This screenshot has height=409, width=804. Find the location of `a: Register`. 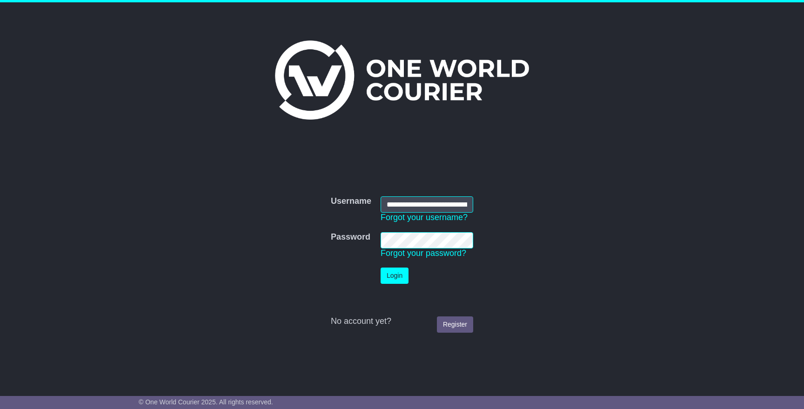

a: Register is located at coordinates (455, 324).